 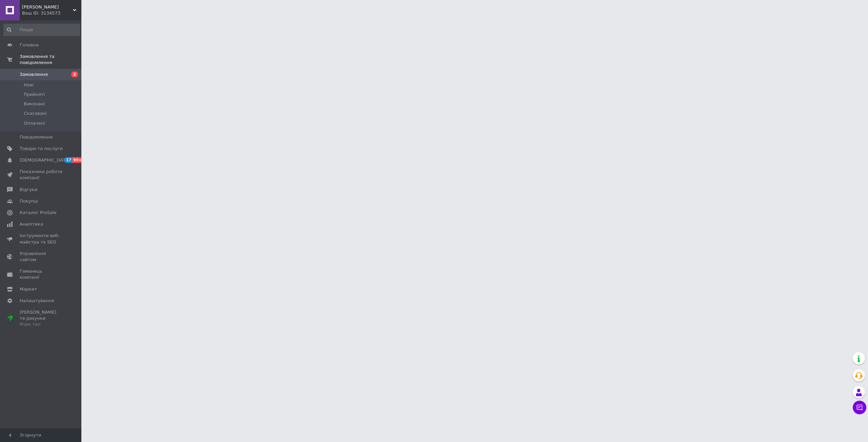 What do you see at coordinates (28, 85) in the screenshot?
I see `span: Нові` at bounding box center [28, 85].